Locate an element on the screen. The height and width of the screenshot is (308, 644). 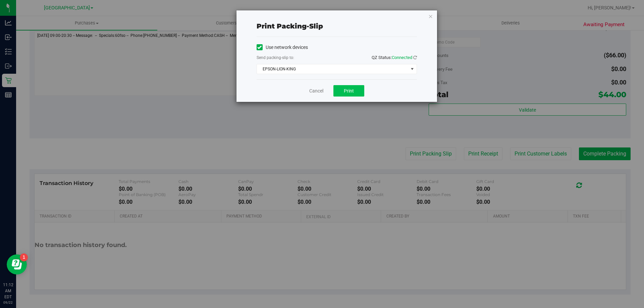
label: Send packing-slip to: is located at coordinates (276, 58).